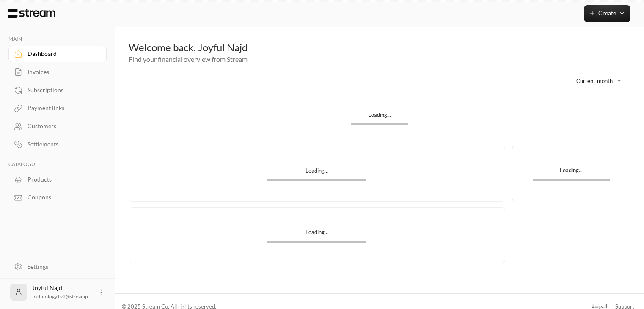 This screenshot has width=644, height=309. Describe the element at coordinates (62, 90) in the screenshot. I see `div: Subscriptions` at that location.